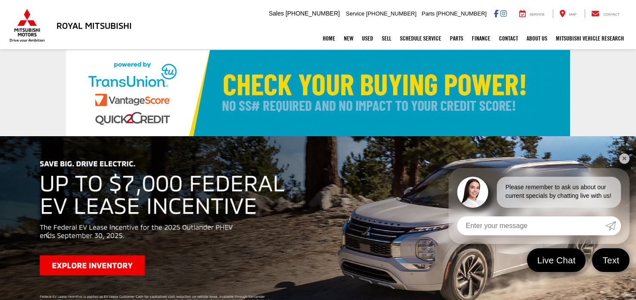 This screenshot has width=636, height=300. Describe the element at coordinates (573, 14) in the screenshot. I see `span: Map` at that location.